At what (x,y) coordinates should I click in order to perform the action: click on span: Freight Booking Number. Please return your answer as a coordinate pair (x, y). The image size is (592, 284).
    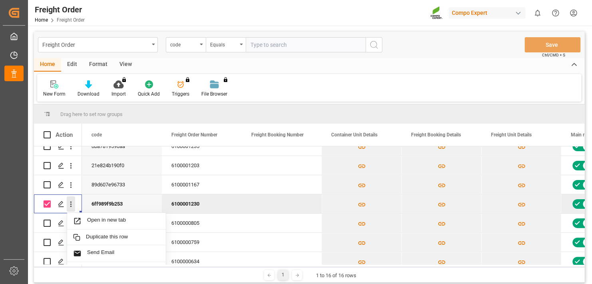
    Looking at the image, I should click on (277, 135).